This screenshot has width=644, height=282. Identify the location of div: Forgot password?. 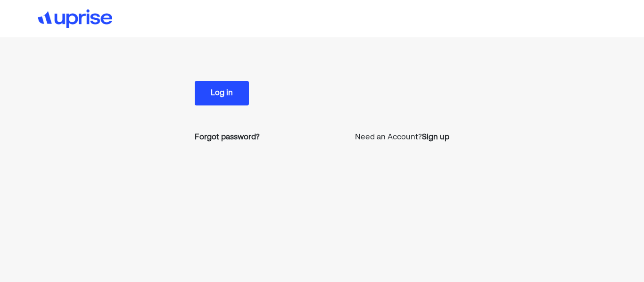
(227, 138).